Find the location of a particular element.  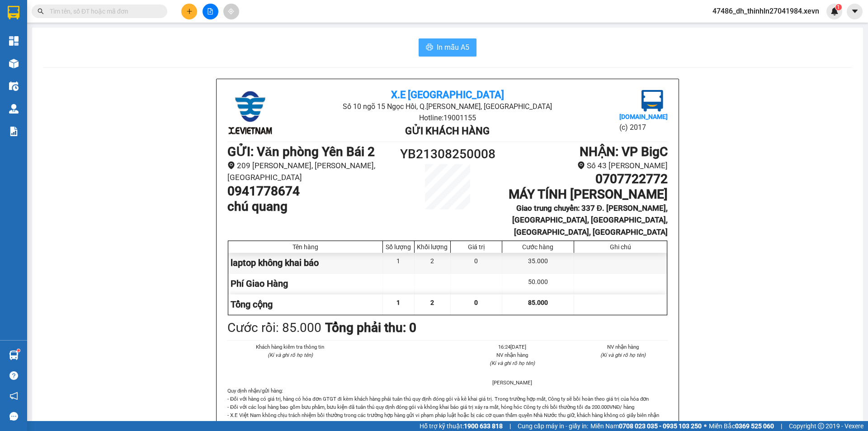

img: solution-icon is located at coordinates (14, 131).